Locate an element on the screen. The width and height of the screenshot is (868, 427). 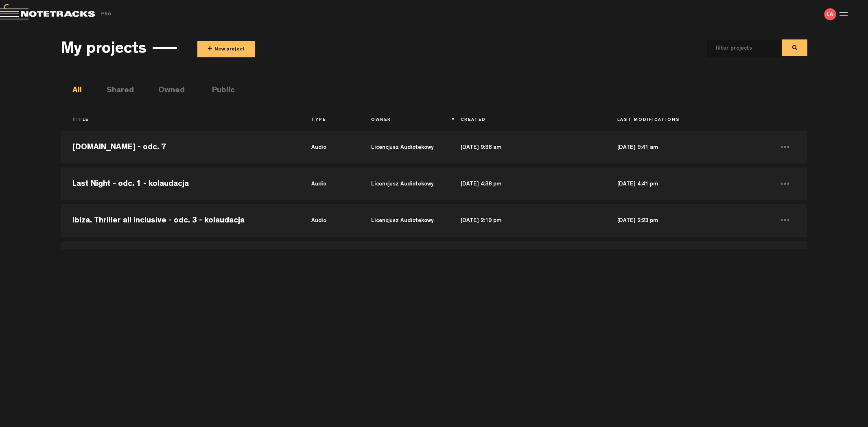
td: Ibiza. Thriller all inclusive - odc. 2 - kolaudacja is located at coordinates (180, 257).